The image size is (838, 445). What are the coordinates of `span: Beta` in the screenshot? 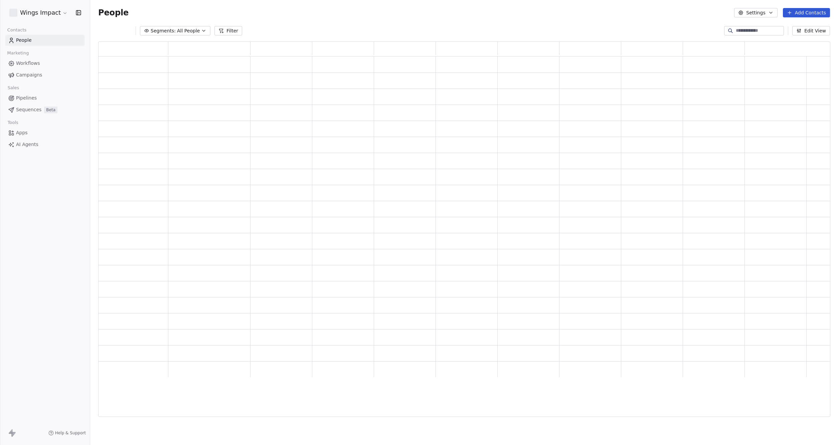 It's located at (51, 110).